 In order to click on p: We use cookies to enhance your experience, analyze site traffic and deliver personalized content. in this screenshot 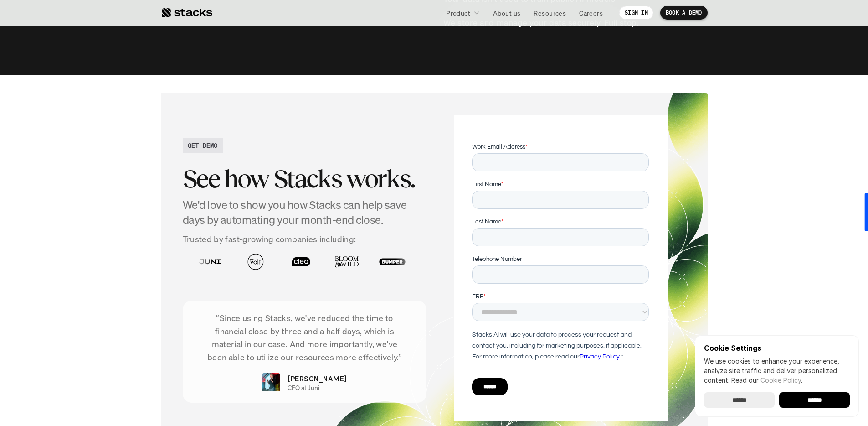, I will do `click(777, 370)`.